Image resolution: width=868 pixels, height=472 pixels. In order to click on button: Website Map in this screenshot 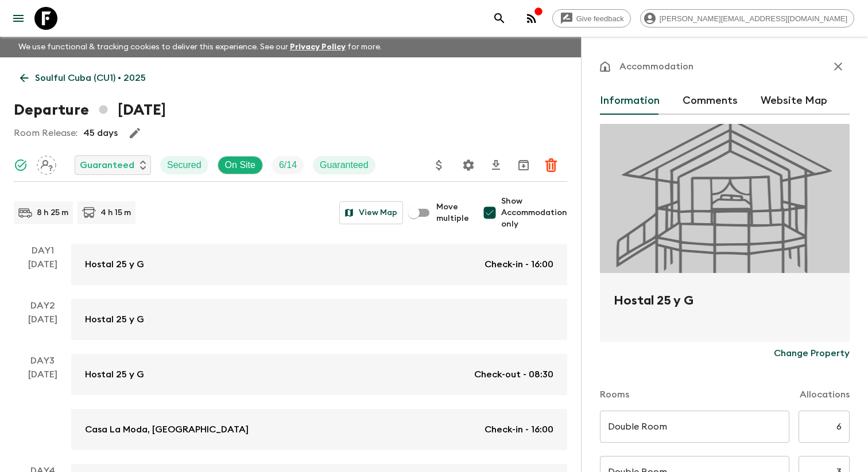, I will do `click(794, 101)`.